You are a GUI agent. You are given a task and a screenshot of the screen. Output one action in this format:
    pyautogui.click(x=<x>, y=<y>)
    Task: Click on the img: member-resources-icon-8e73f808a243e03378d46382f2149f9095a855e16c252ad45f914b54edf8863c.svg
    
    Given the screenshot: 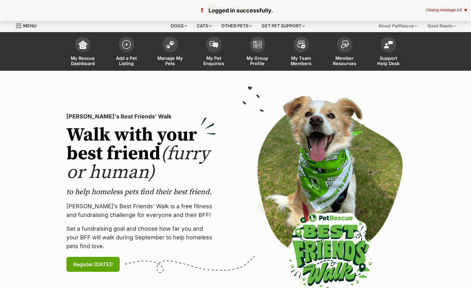 What is the action you would take?
    pyautogui.click(x=345, y=44)
    